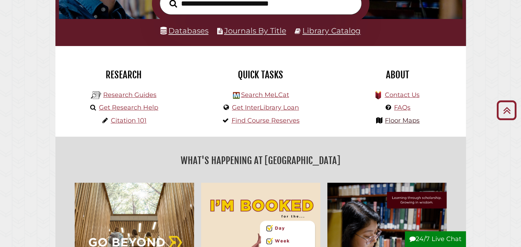 Image resolution: width=521 pixels, height=247 pixels. I want to click on a: FAQs, so click(402, 107).